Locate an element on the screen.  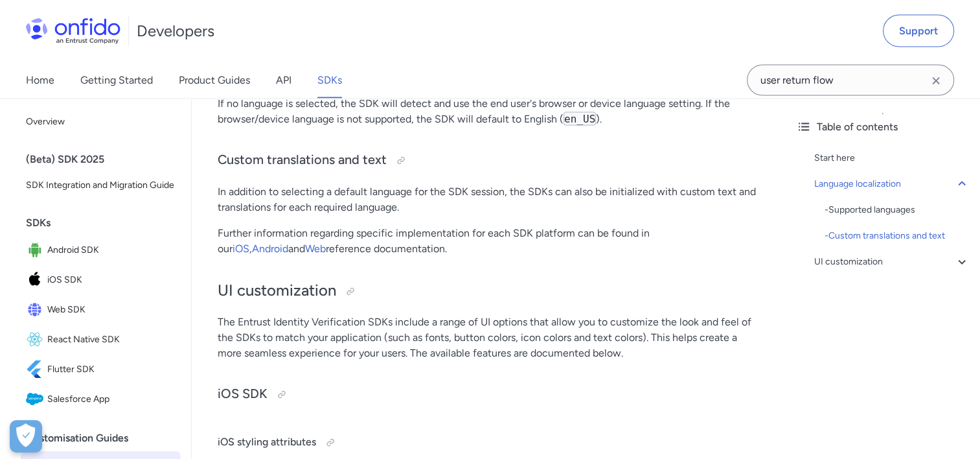
span: Web SDK is located at coordinates (111, 309).